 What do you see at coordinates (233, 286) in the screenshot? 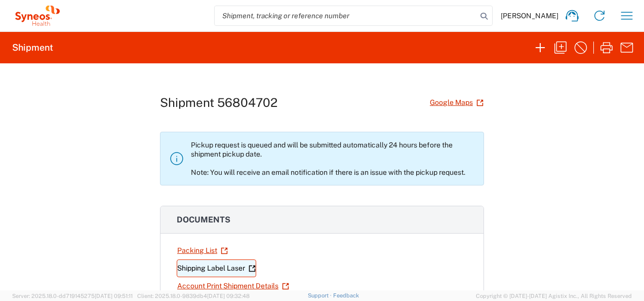
I see `a: Account Print Shipment Details` at bounding box center [233, 286].